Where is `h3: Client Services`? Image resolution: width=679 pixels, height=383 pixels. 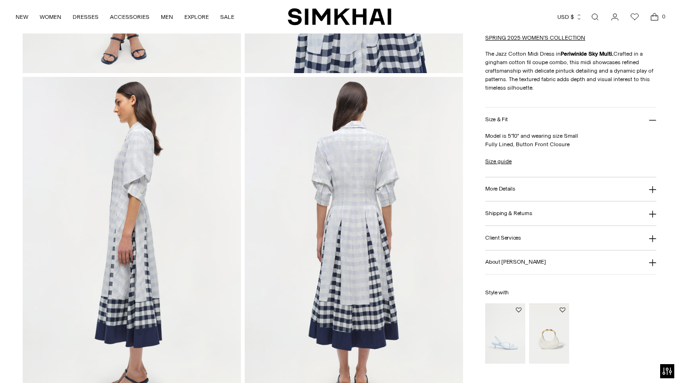
h3: Client Services is located at coordinates (503, 238).